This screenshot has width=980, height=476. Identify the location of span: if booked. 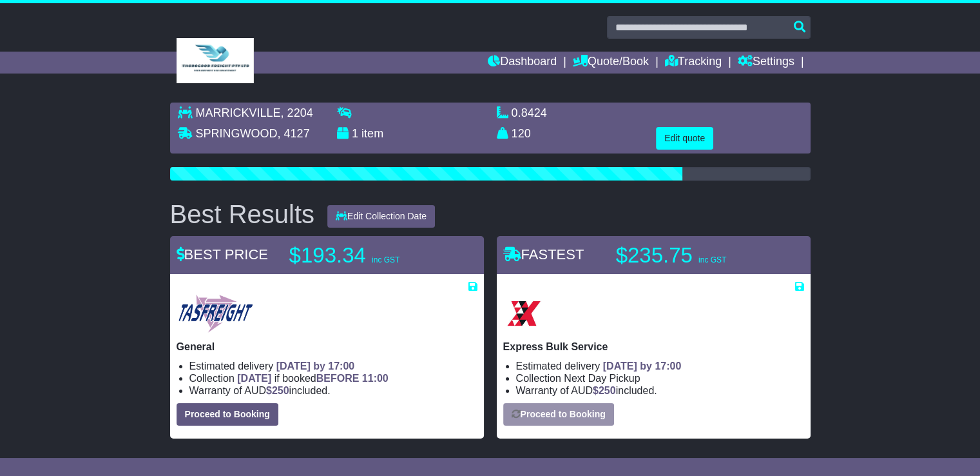
(312, 378).